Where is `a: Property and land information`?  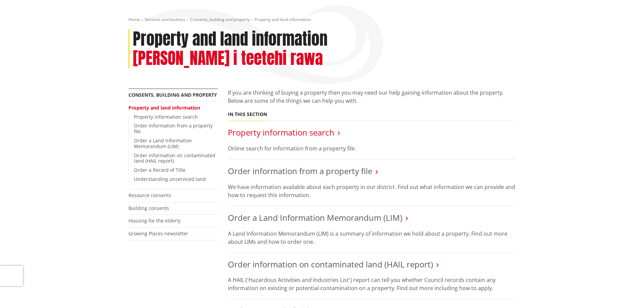
a: Property and land information is located at coordinates (164, 107).